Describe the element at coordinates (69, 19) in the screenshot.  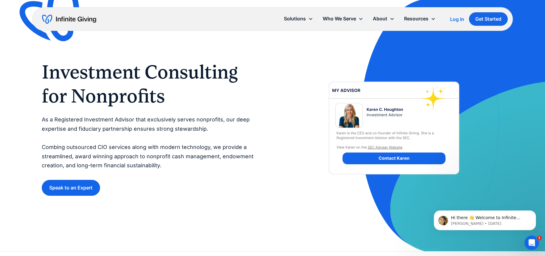
I see `a: home` at that location.